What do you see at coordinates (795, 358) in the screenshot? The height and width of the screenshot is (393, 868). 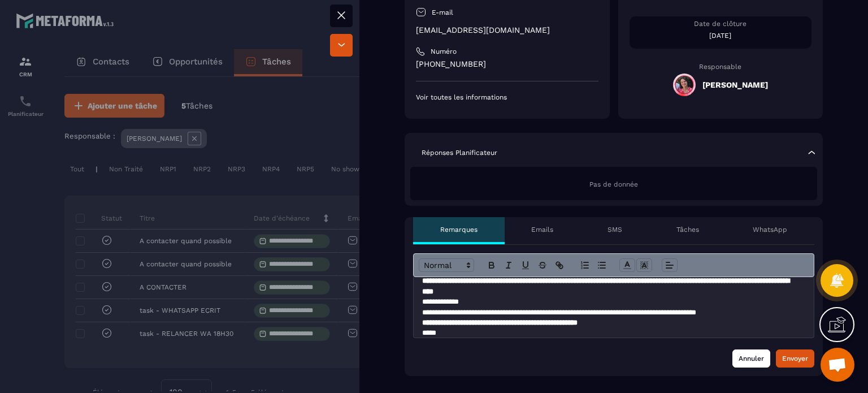 I see `div: Envoyer` at bounding box center [795, 358].